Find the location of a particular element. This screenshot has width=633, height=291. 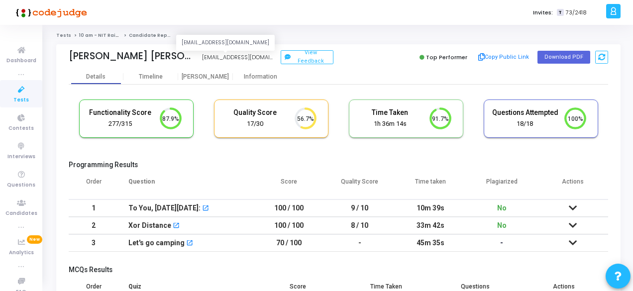

span: Candidate Report is located at coordinates (152, 35).